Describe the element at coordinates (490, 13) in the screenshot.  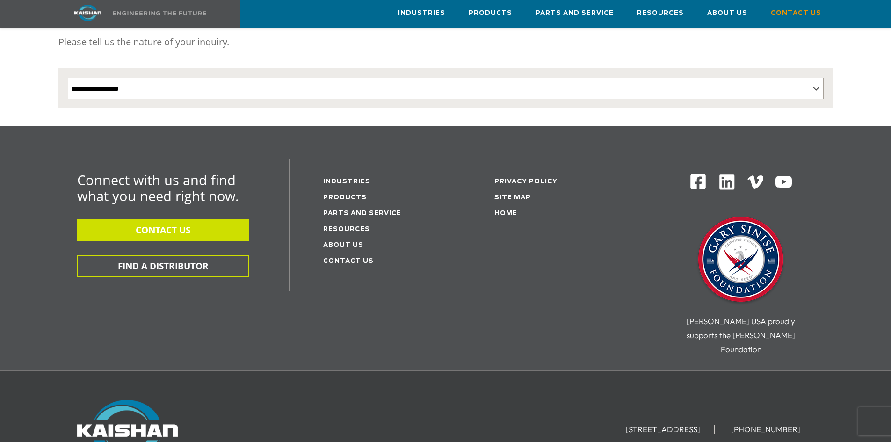
I see `span: Products` at that location.